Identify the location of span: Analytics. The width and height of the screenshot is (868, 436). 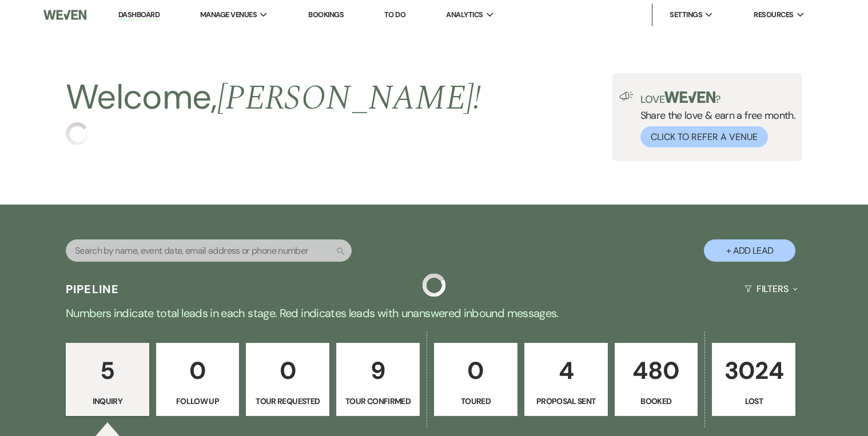
(464, 15).